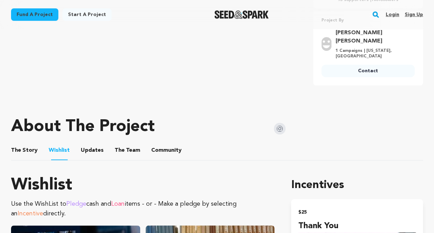 The image size is (434, 233). I want to click on p: Use the WishList to cash and items - or - Make a pledge by selecting an directly., so click(143, 209).